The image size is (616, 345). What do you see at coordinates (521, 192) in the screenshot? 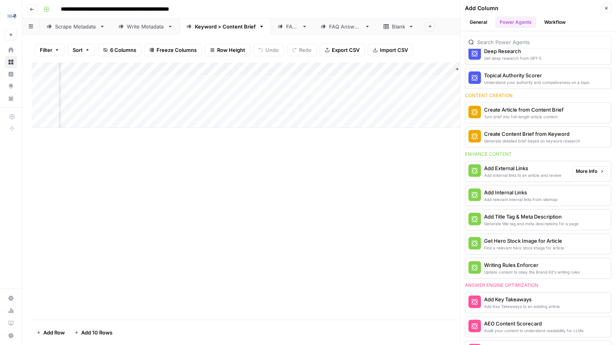
I see `div: Add Internal Links` at bounding box center [521, 192].